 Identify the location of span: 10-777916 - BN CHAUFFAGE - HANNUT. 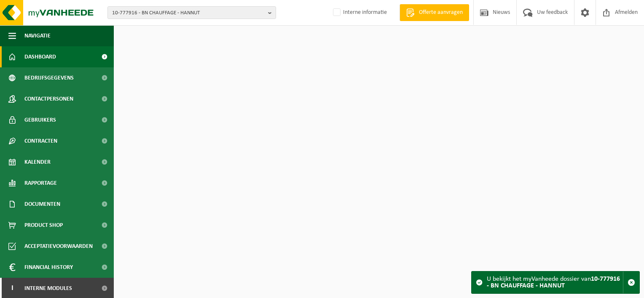
(189, 13).